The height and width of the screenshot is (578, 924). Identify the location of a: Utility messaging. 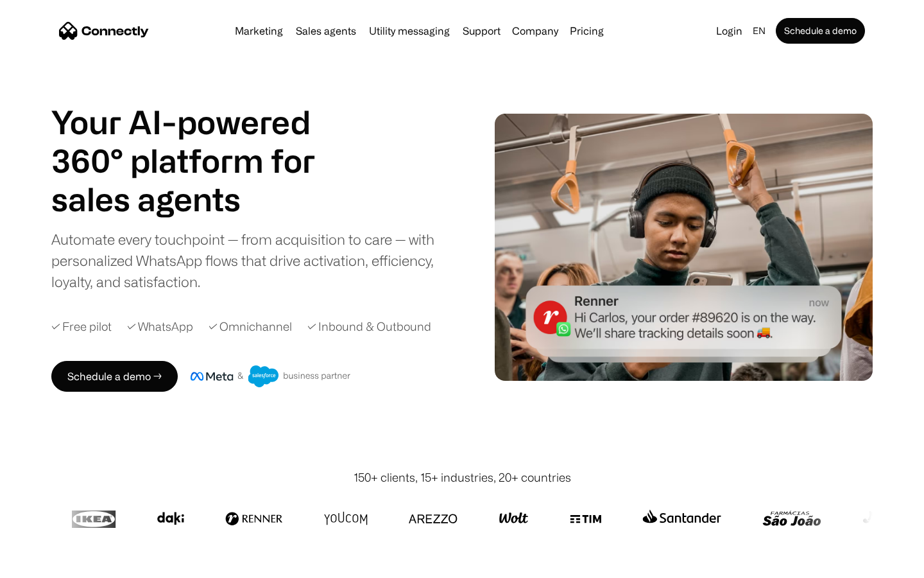
(409, 31).